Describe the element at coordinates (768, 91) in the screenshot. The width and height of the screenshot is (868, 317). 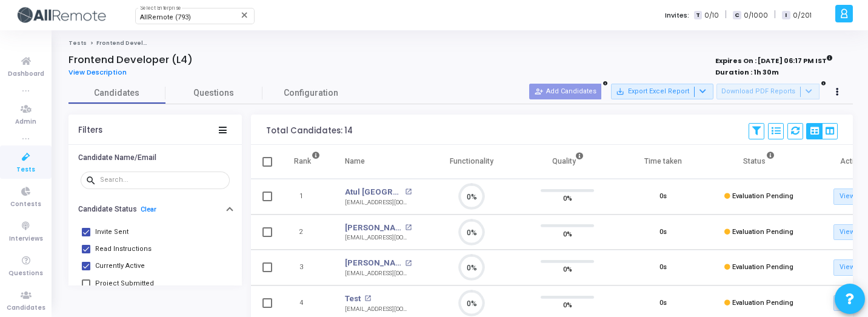
I see `button: Download PDF Reports` at that location.